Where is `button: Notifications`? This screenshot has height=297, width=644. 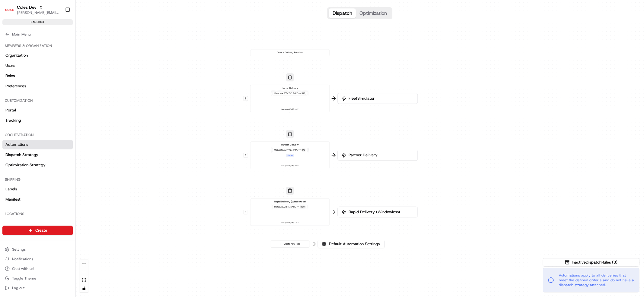
button: Notifications is located at coordinates (38, 259).